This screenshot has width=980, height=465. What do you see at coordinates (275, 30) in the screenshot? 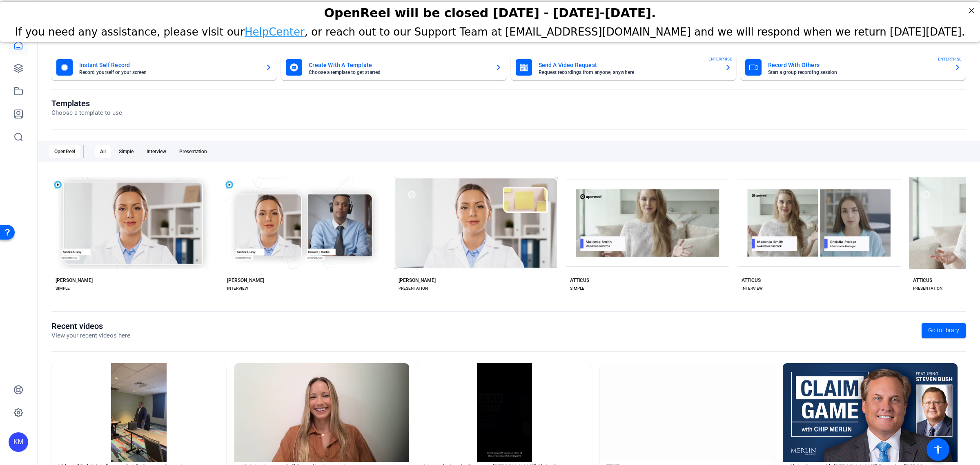
I see `a: HelpCenter` at bounding box center [275, 30].